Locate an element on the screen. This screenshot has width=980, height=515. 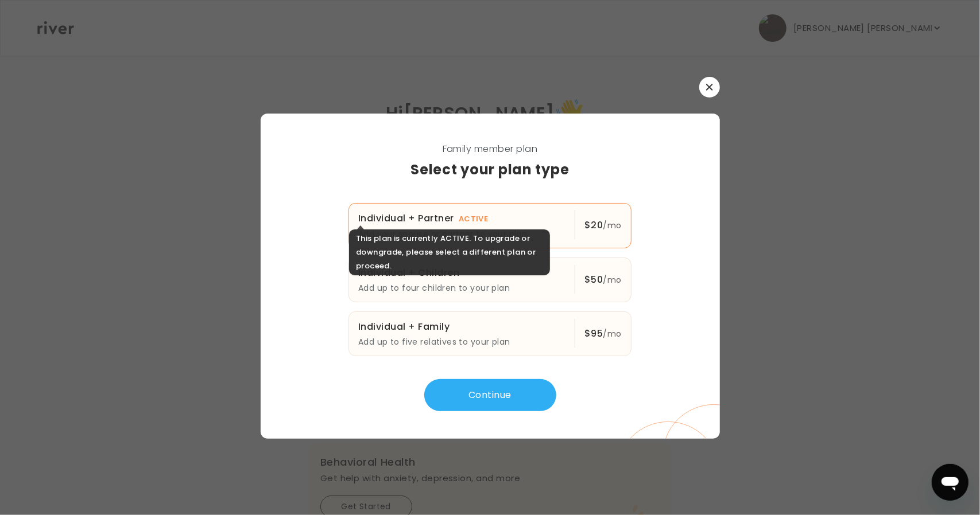
button: Individual + ChildrenAdd up to four children to your plan$50/mo is located at coordinates (490, 280).